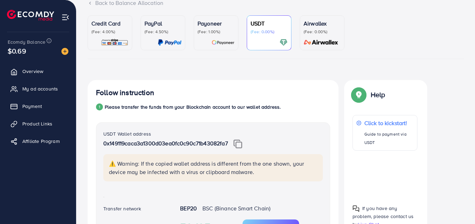  I want to click on p: Help, so click(378, 95).